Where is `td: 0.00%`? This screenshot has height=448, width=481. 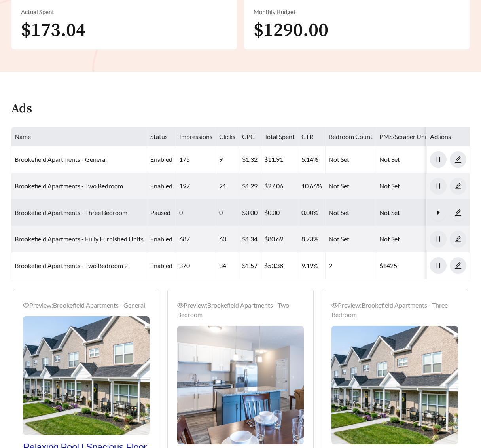
td: 0.00% is located at coordinates (312, 213).